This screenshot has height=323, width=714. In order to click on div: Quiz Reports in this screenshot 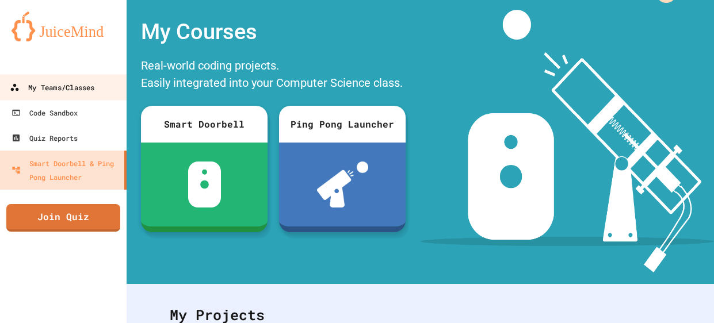, I will do `click(44, 138)`.